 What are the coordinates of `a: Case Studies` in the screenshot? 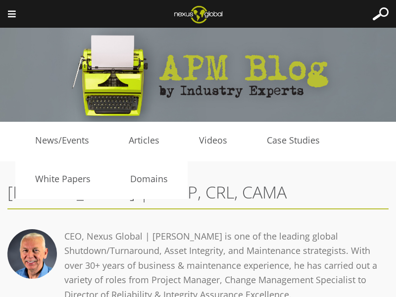 It's located at (293, 141).